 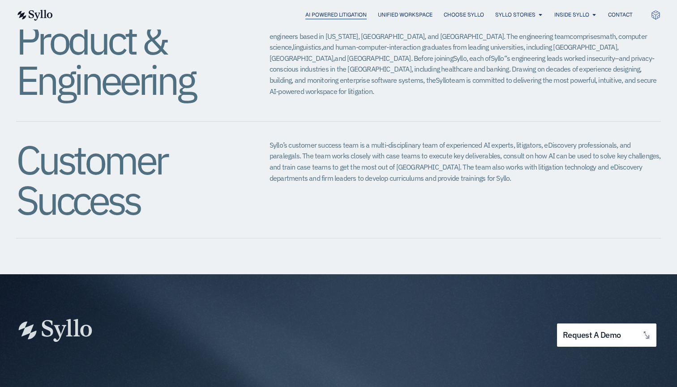 What do you see at coordinates (549, 58) in the screenshot?
I see `span: s engineering leads worked in` at bounding box center [549, 58].